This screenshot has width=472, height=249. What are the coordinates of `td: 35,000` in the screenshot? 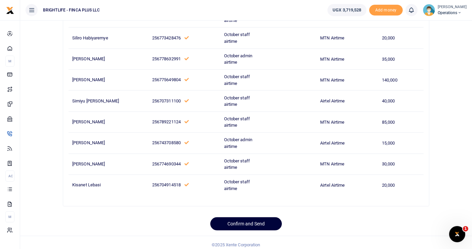 It's located at (401, 59).